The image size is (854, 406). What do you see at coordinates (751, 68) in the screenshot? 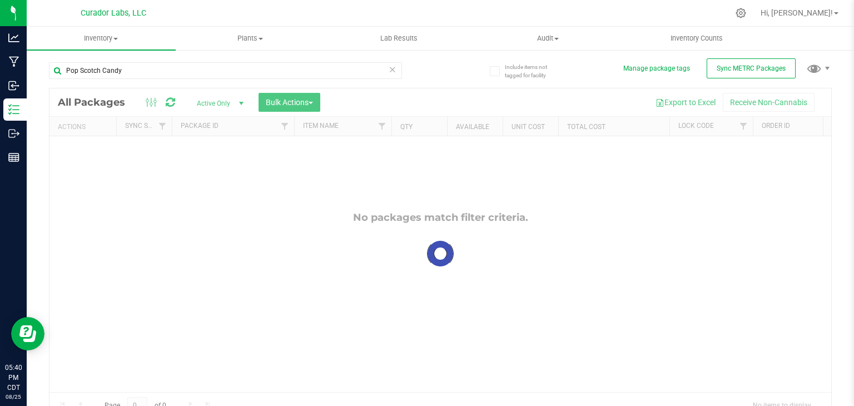
I see `button: Sync METRC Packages` at bounding box center [751, 68].